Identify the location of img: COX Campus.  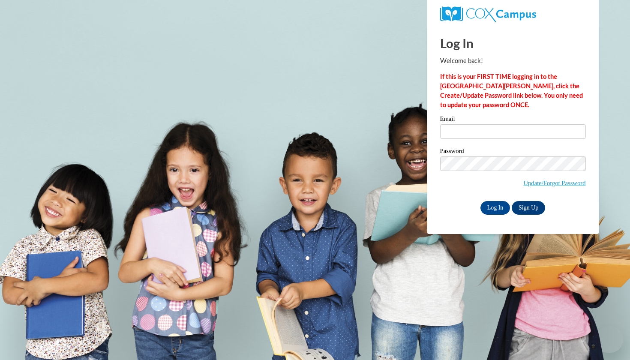
(488, 14).